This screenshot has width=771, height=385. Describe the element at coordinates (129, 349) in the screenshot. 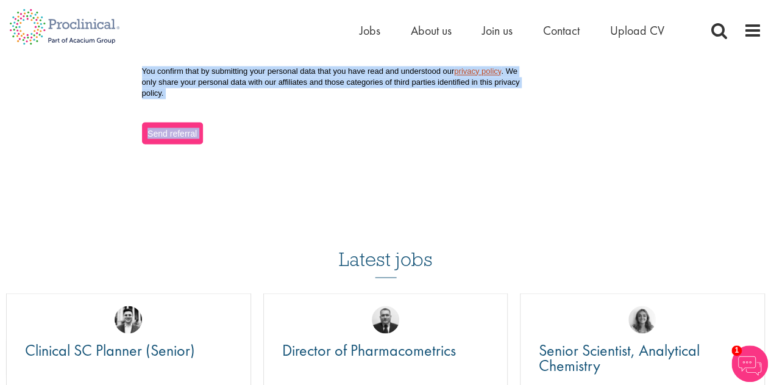

I see `a: Clinical SC Planner (Senior)` at that location.